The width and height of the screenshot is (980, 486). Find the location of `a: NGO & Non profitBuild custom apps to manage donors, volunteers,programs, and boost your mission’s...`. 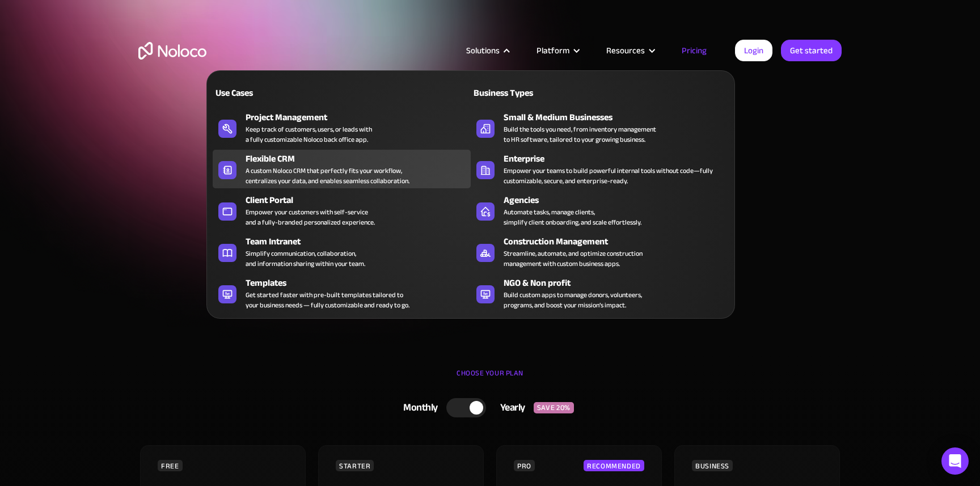

a: NGO & Non profitBuild custom apps to manage donors, volunteers,programs, and boost your mission’s... is located at coordinates (599, 293).